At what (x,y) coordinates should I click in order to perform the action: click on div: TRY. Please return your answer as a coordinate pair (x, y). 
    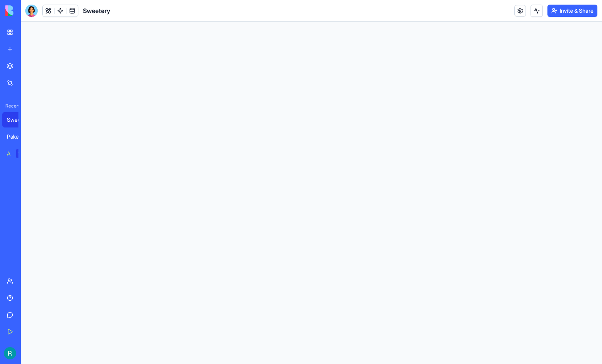
    Looking at the image, I should click on (23, 154).